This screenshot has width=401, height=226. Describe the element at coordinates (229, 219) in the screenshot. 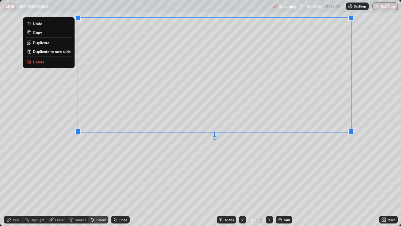

I see `div: Slides` at that location.